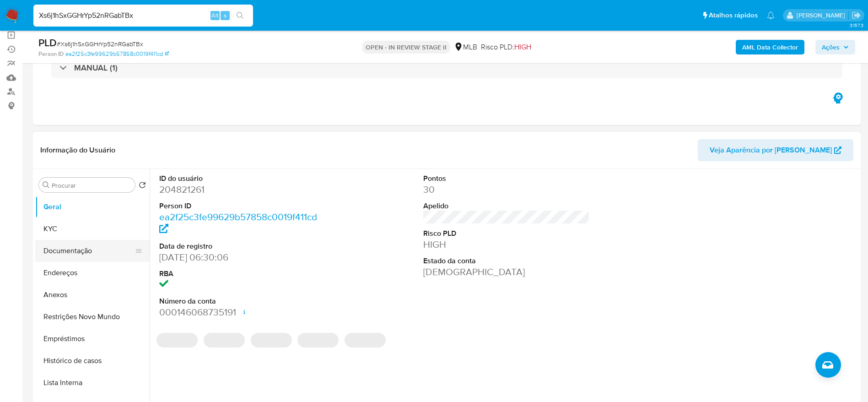  What do you see at coordinates (92, 383) in the screenshot?
I see `button: Lista Interna` at bounding box center [92, 383].